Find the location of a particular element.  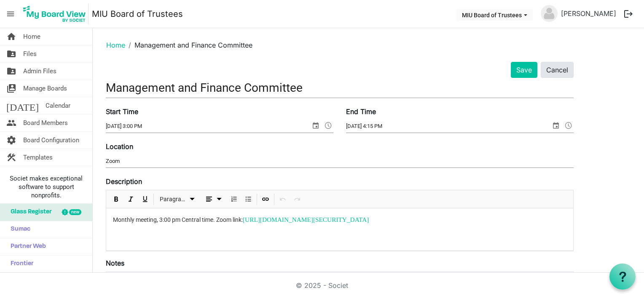

label: Location is located at coordinates (119, 147).